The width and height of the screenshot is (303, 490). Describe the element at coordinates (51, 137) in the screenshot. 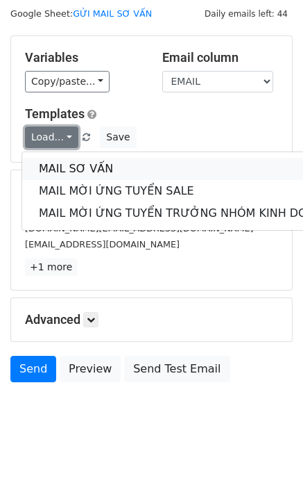

I see `a: Load...` at that location.